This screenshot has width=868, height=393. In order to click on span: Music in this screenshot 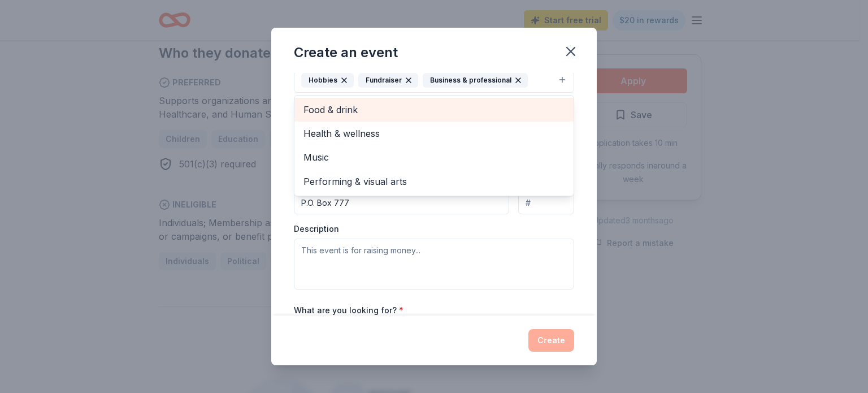, I will do `click(434, 158)`.